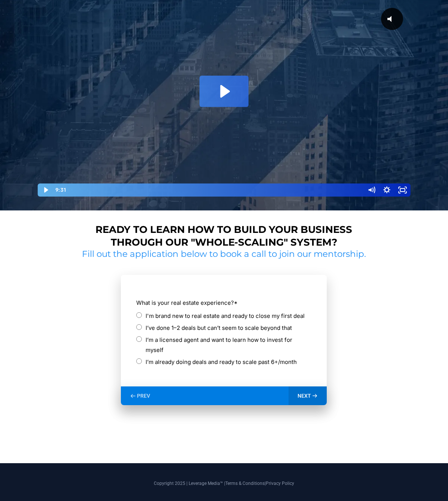  What do you see at coordinates (225, 316) in the screenshot?
I see `label: I'm brand new to real estate and ready to close my first deal` at bounding box center [225, 316].